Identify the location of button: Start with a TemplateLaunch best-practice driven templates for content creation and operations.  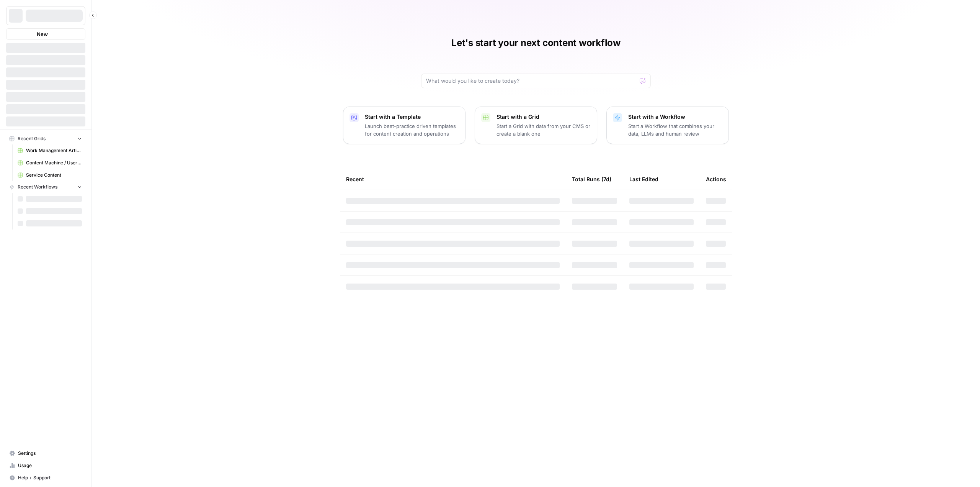
(404, 125).